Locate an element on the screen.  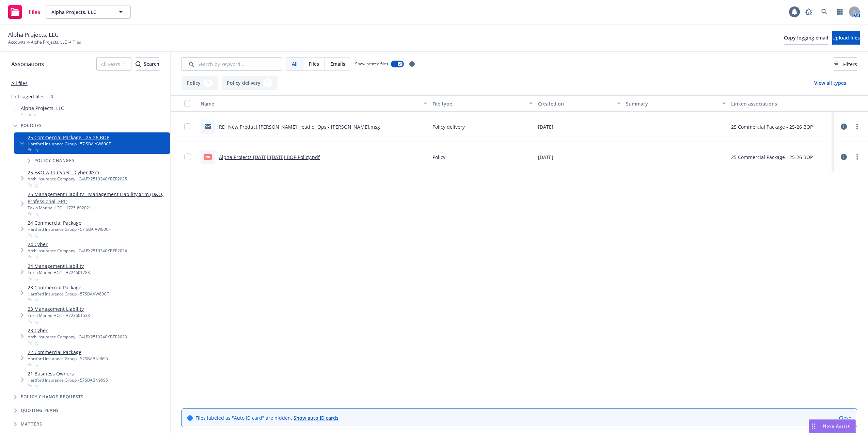
span: Show nested files is located at coordinates (372, 64).